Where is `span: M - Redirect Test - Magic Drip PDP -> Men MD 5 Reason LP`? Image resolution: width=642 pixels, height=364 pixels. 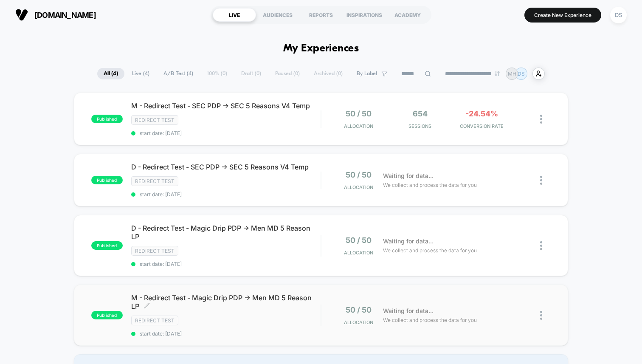 span: M - Redirect Test - Magic Drip PDP -> Men MD 5 Reason LP is located at coordinates (226, 302).